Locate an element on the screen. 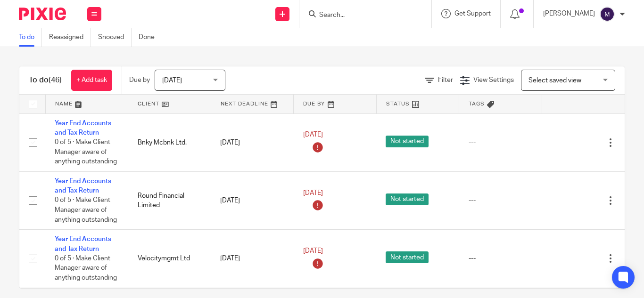 The height and width of the screenshot is (298, 644). input: Search is located at coordinates (361, 16).